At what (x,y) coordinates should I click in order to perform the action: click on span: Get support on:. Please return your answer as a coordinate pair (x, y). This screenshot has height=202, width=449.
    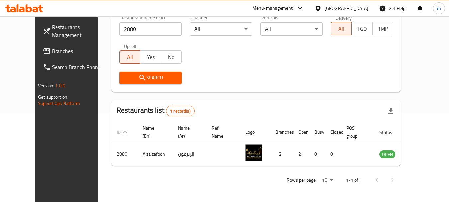
    Looking at the image, I should click on (53, 97).